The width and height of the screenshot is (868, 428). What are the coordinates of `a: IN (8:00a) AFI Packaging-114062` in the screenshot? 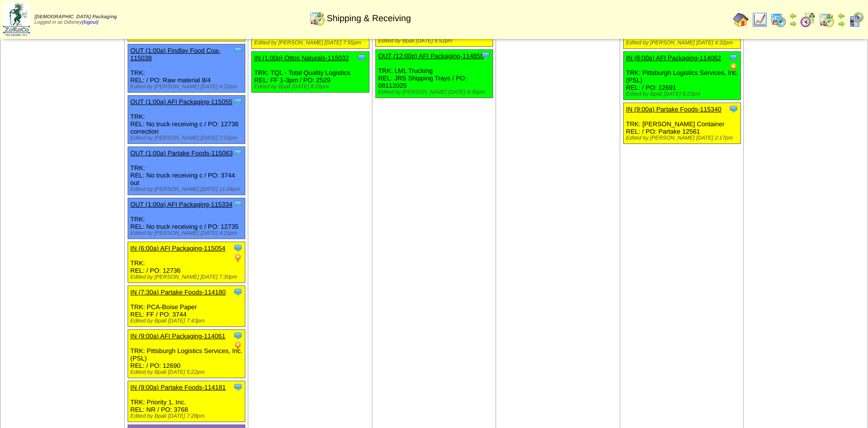 It's located at (674, 58).